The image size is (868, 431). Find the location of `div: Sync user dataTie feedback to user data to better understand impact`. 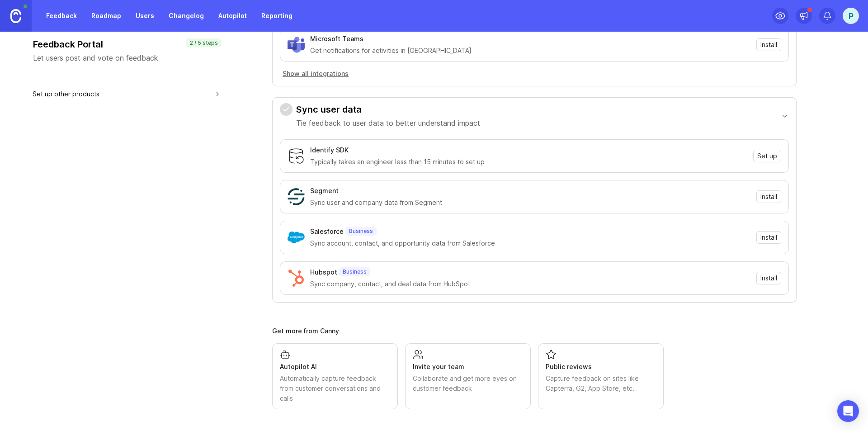

div: Sync user dataTie feedback to user data to better understand impact is located at coordinates (534, 218).